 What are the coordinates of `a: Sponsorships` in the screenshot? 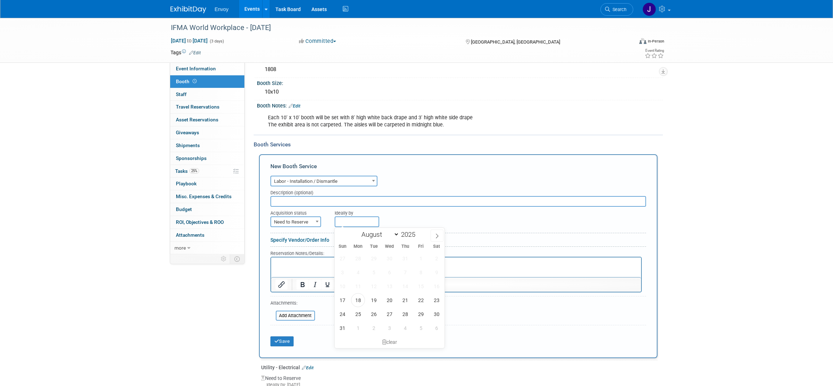 It's located at (207, 158).